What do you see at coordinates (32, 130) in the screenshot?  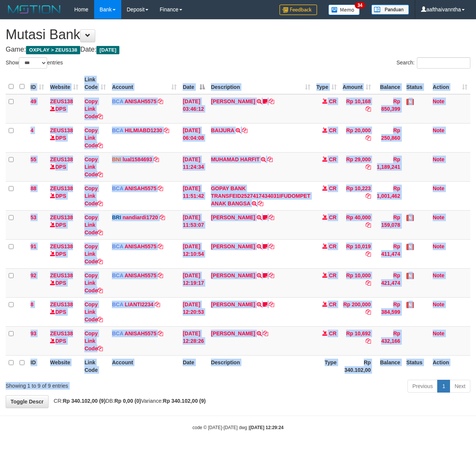 I see `span: 4` at bounding box center [32, 130].